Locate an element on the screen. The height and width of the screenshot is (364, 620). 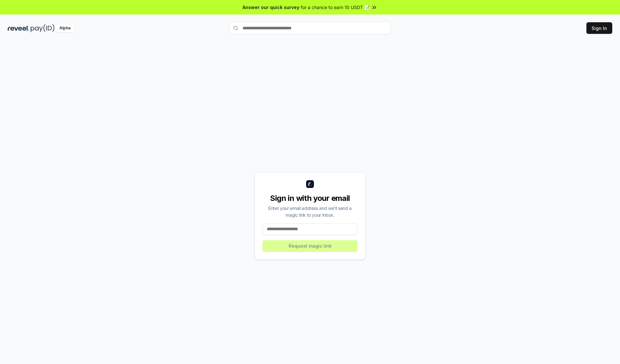
div: Alpha is located at coordinates (65, 28).